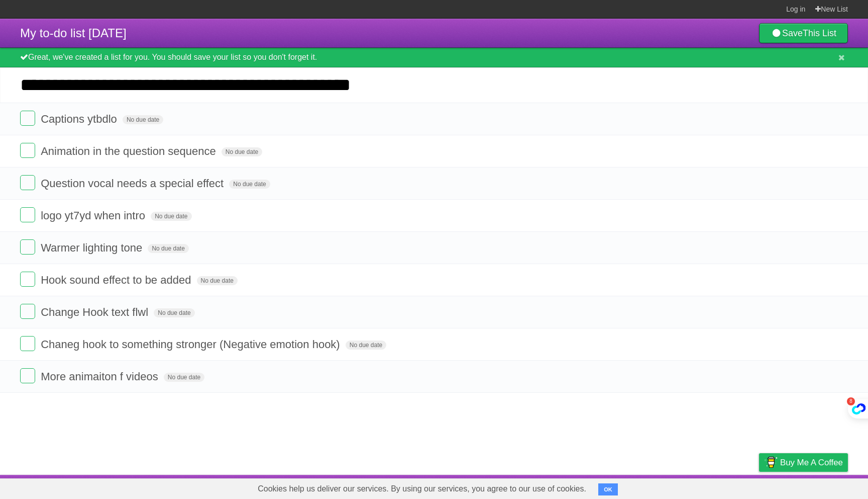 The image size is (868, 499). What do you see at coordinates (191, 344) in the screenshot?
I see `span: Chaneg hook to something stronger (Negative emotion hook)` at bounding box center [191, 344].